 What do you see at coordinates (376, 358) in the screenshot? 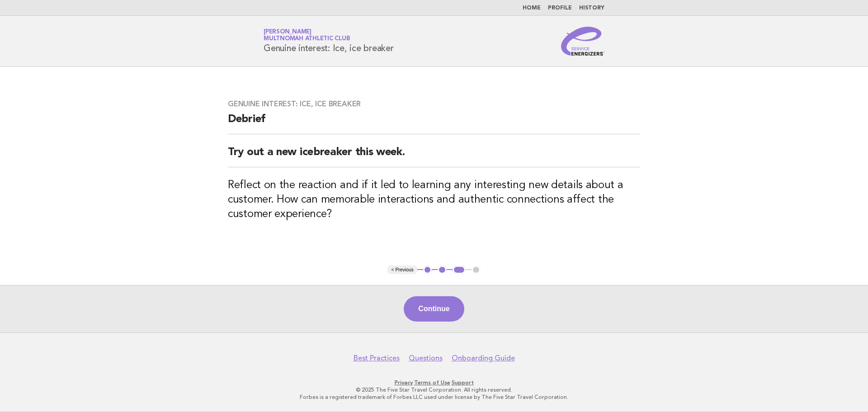
I see `a: Best Practices` at bounding box center [376, 358].